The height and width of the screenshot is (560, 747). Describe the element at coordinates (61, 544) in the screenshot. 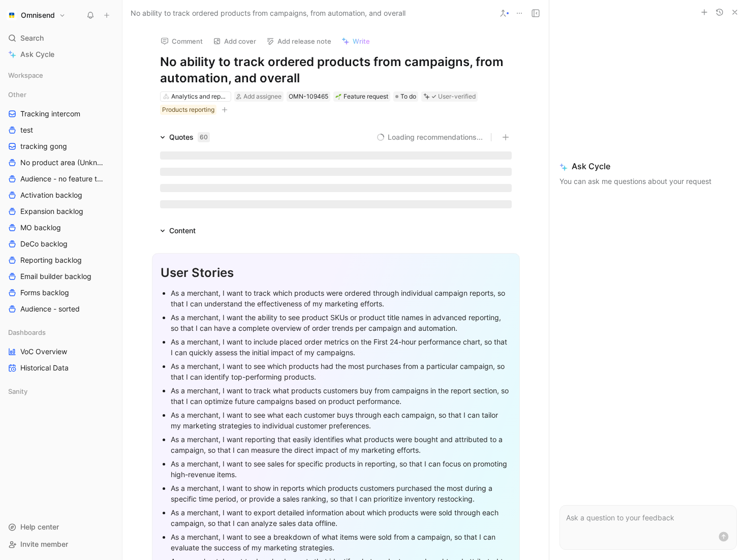

I see `div: Invite member` at that location.